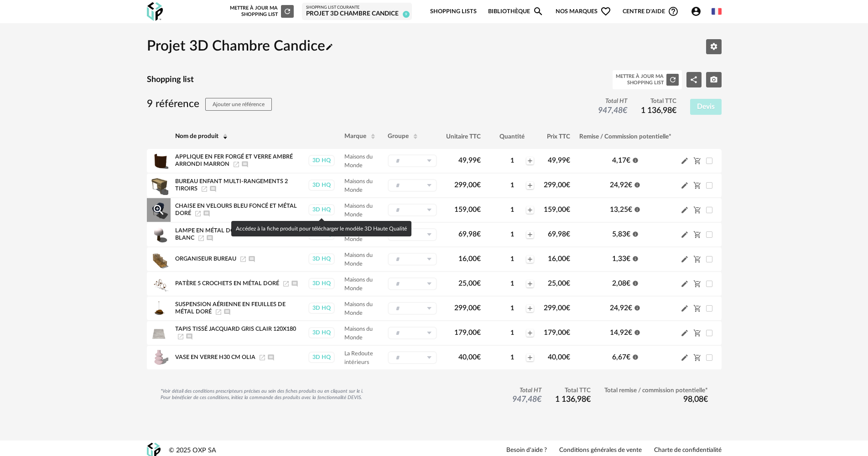  Describe the element at coordinates (321, 229) in the screenshot. I see `div: Accédez à la fiche produit pour télécharger le modèle 3D Haute Qualité` at that location.